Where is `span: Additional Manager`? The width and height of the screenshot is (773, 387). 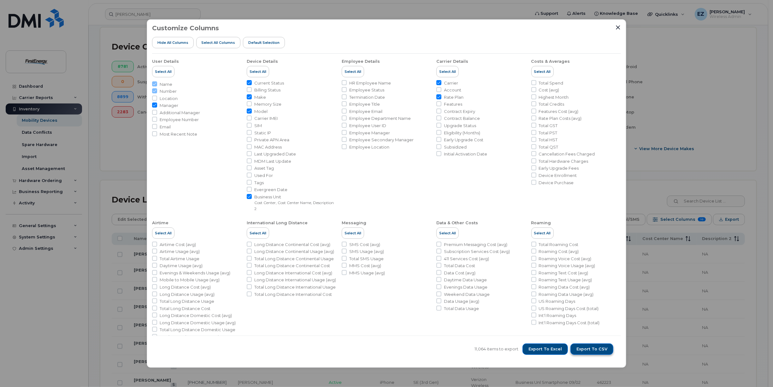
span: Additional Manager is located at coordinates (180, 113).